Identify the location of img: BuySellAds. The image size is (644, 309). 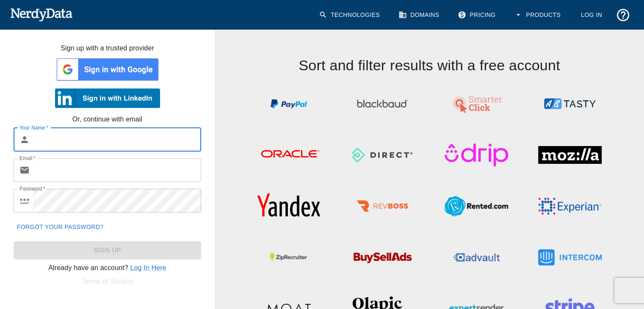
(382, 257).